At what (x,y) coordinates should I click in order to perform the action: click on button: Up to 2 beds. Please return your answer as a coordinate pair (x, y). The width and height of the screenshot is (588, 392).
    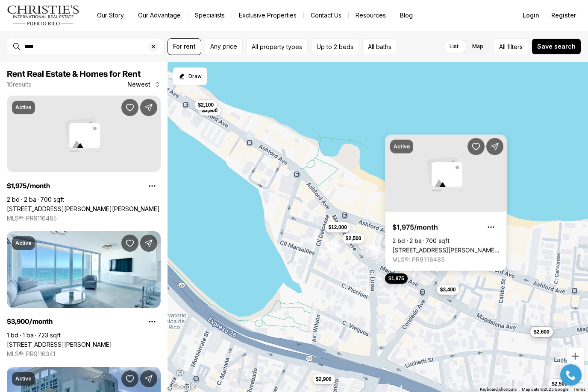
    Looking at the image, I should click on (335, 47).